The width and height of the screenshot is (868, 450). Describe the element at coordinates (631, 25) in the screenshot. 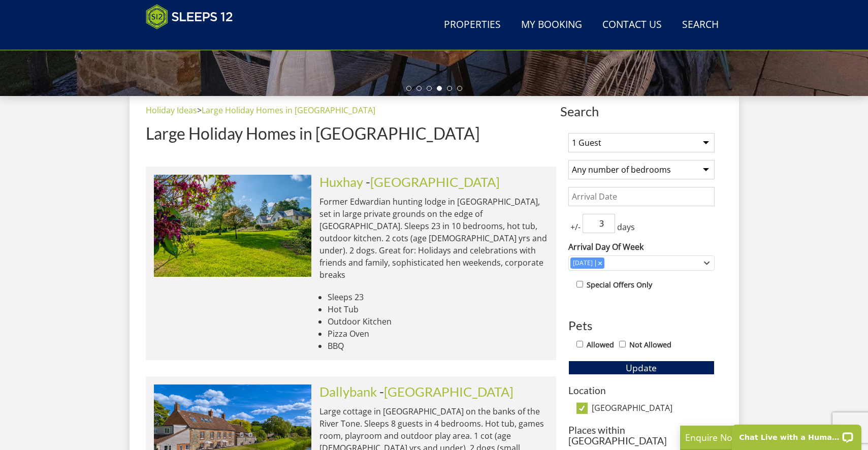

I see `a: Contact Us` at that location.